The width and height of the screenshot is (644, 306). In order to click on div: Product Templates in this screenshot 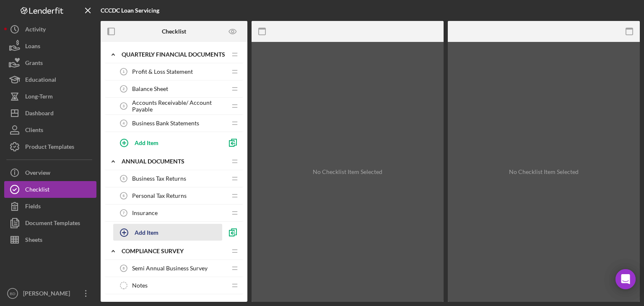, I will do `click(49, 148)`.